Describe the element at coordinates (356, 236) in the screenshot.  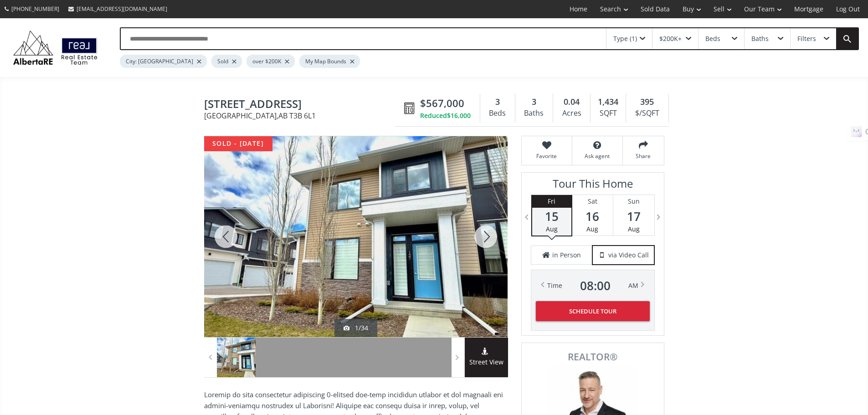
I see `div: 127 Crestbrook Way SW Calgary, AB T3B 6L1 - Photo 1 of 34` at that location.